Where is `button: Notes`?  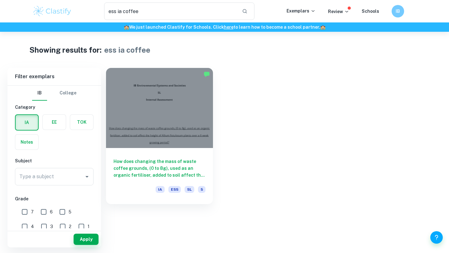
button: Notes is located at coordinates (27, 142).